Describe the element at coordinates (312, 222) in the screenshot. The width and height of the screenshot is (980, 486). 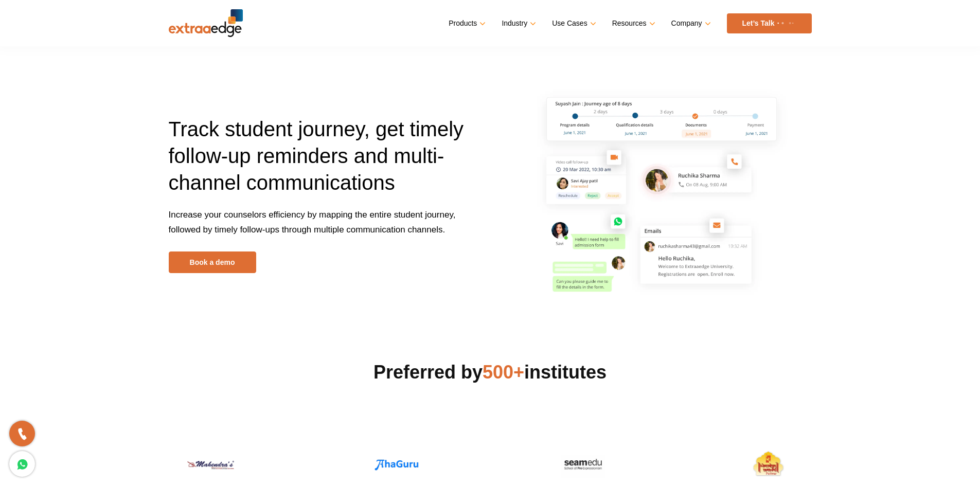
I see `span: Increase your counselors efficiency by mapping the entire student journey, followed by timely fol...` at that location.